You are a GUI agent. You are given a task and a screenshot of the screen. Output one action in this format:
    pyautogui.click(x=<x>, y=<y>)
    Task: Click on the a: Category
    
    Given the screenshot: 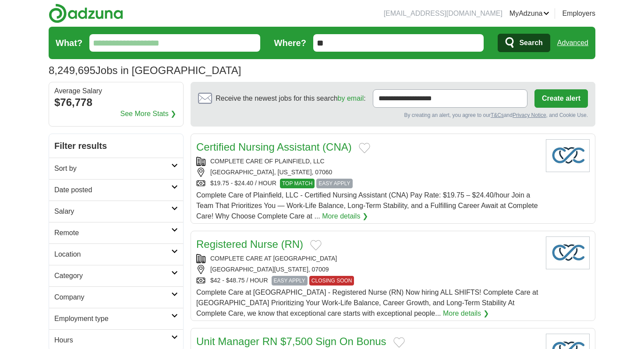 What is the action you would take?
    pyautogui.click(x=116, y=276)
    